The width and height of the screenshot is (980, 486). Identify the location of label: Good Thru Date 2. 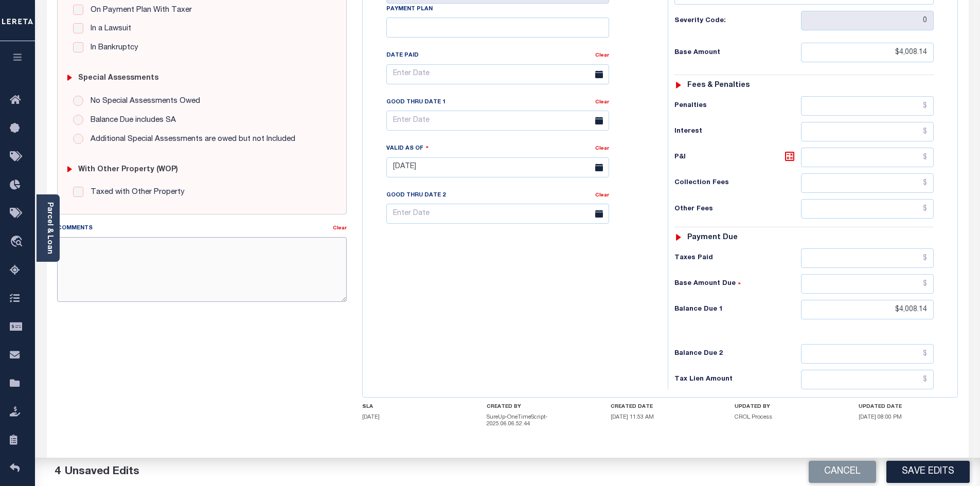
(416, 196).